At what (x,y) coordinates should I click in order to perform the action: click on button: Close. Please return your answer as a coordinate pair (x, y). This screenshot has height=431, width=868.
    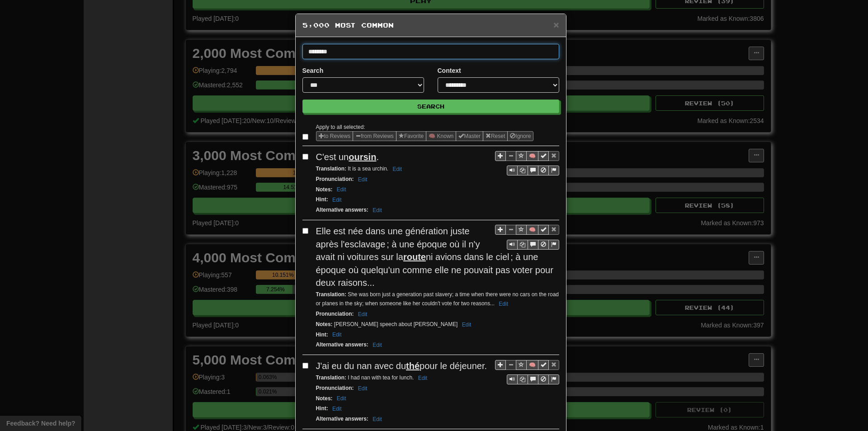
    Looking at the image, I should click on (557, 24).